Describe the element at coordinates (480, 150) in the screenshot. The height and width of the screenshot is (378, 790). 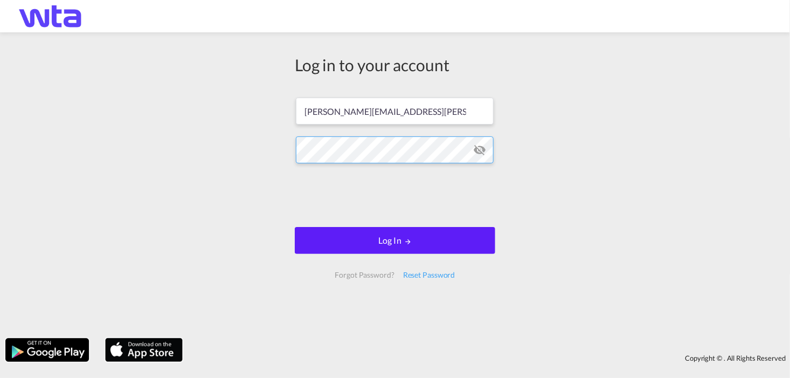
I see `md-icon: icon-eye-off` at that location.